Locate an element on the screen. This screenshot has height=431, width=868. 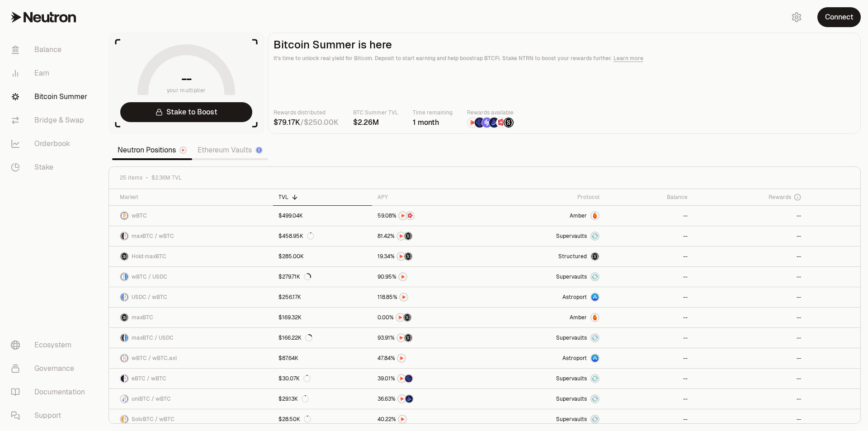
img: Mars Fragments is located at coordinates (501, 123).